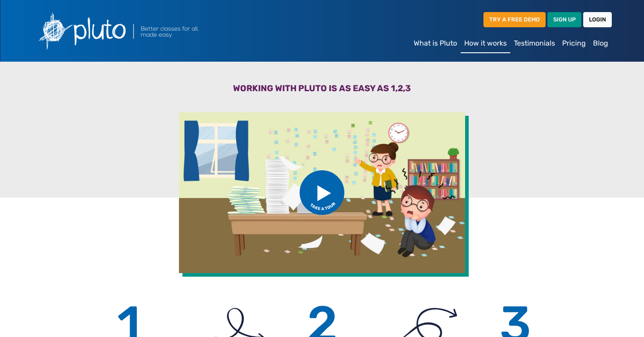 The height and width of the screenshot is (337, 644). Describe the element at coordinates (598, 19) in the screenshot. I see `a: LOGIN` at that location.